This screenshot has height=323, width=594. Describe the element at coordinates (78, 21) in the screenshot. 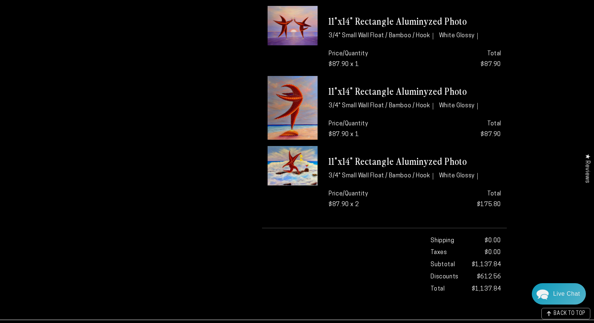

I see `img: John` at that location.